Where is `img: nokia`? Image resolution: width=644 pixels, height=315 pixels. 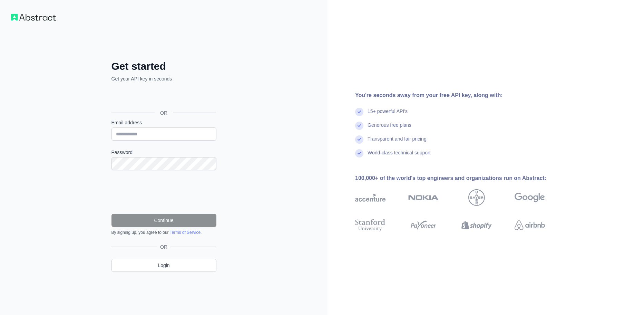 img: nokia is located at coordinates (424, 198).